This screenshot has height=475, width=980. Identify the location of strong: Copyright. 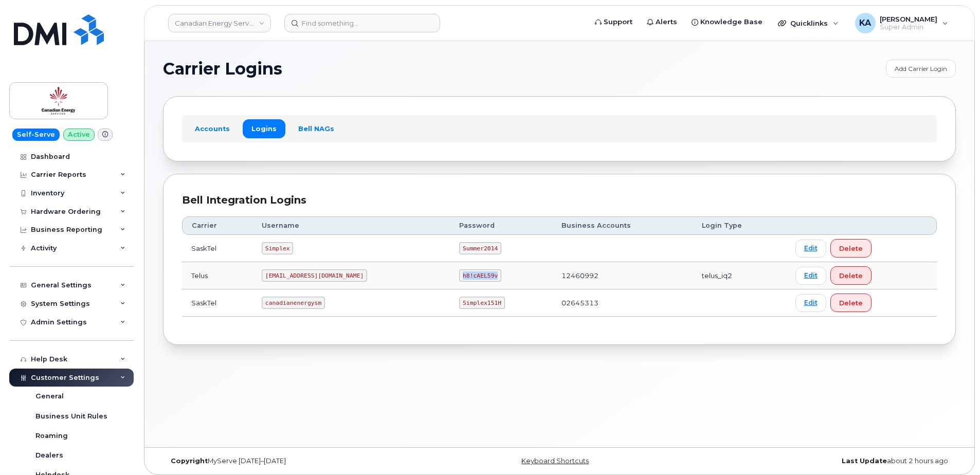
(189, 461).